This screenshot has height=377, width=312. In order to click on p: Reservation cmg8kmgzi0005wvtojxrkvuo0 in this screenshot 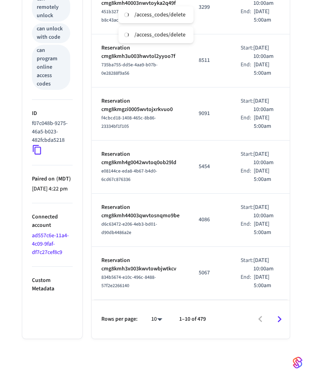, I will do `click(141, 105)`.